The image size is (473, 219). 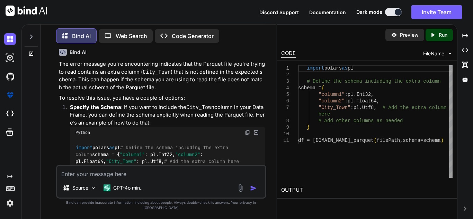 I want to click on div: 10, so click(x=285, y=134).